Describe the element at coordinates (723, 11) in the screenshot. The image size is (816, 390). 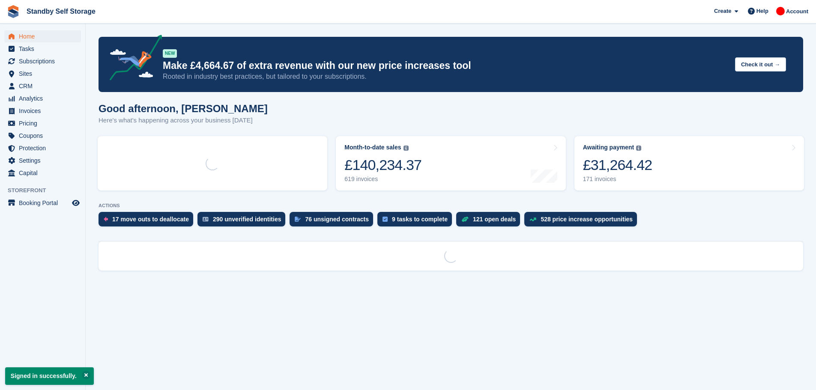
I see `span: Create` at that location.